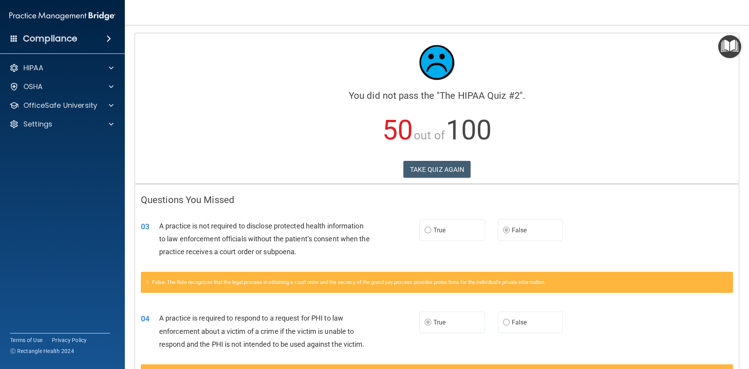 The height and width of the screenshot is (369, 749). Describe the element at coordinates (38, 124) in the screenshot. I see `p: Settings` at that location.